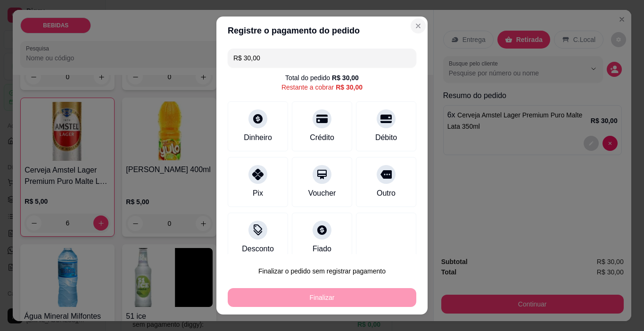 The height and width of the screenshot is (331, 644). I want to click on button: Finalizar o pedido sem registrar pagamento, so click(322, 271).